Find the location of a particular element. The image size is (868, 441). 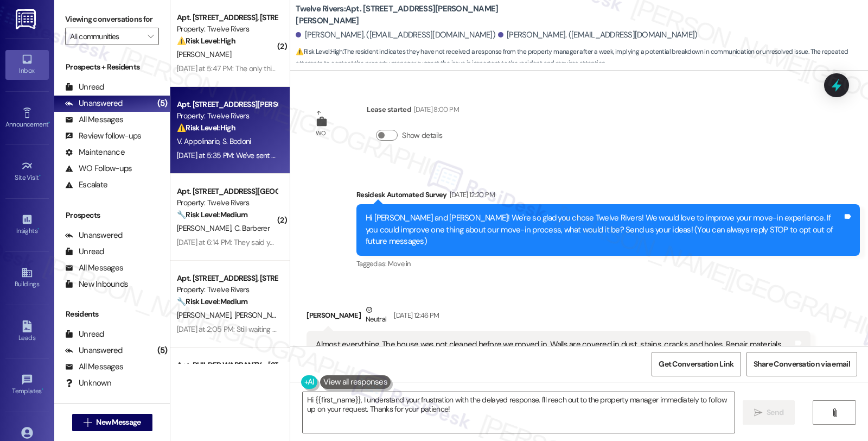

button: Share Conversation via email is located at coordinates (802, 364).